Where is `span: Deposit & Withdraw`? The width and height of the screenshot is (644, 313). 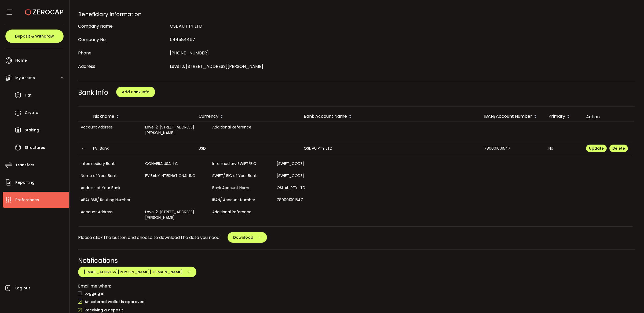 span: Deposit & Withdraw is located at coordinates (34, 36).